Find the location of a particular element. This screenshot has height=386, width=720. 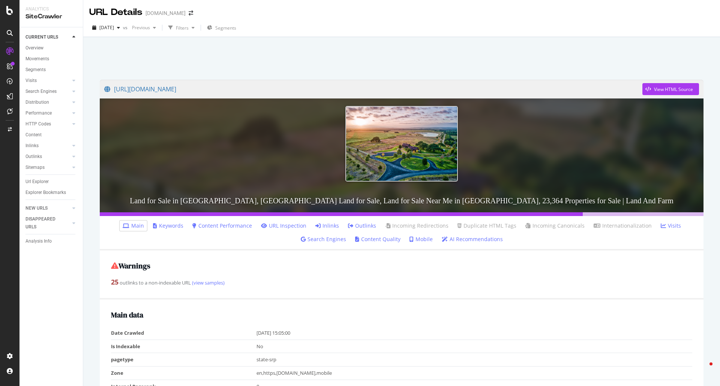

div: CURRENT URLS is located at coordinates (42, 37).